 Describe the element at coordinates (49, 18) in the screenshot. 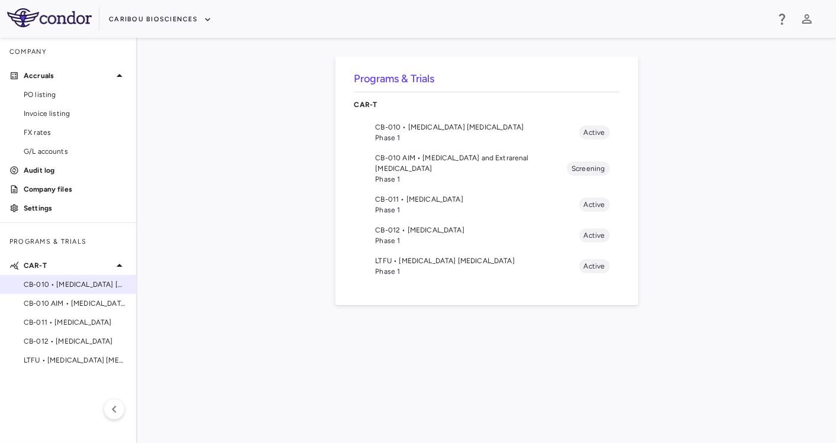

I see `img: logo-full-SnFGN8VE.png` at that location.